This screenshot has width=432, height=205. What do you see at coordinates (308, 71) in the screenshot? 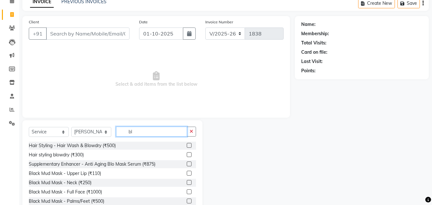
I see `div: Points:` at bounding box center [308, 71].